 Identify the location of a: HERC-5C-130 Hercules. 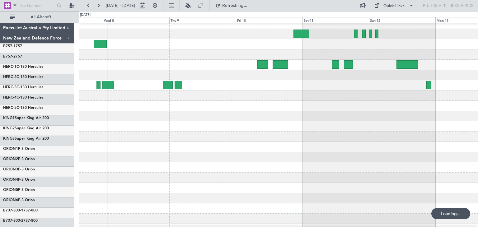
(23, 108).